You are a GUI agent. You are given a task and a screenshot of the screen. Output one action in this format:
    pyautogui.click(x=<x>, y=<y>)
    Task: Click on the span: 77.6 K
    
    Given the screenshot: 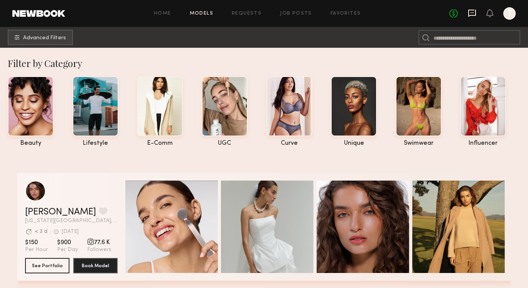 What is the action you would take?
    pyautogui.click(x=99, y=243)
    